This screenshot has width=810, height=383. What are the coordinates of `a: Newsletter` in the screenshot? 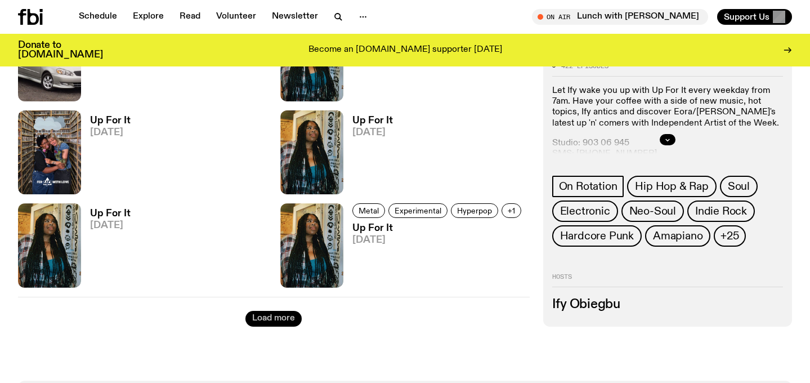 It's located at (295, 17).